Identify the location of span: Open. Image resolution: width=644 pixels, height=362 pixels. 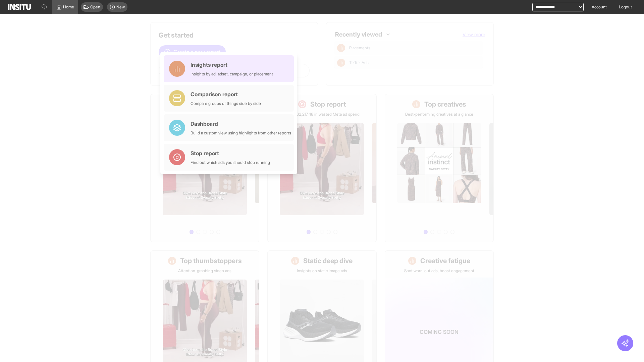
(95, 7).